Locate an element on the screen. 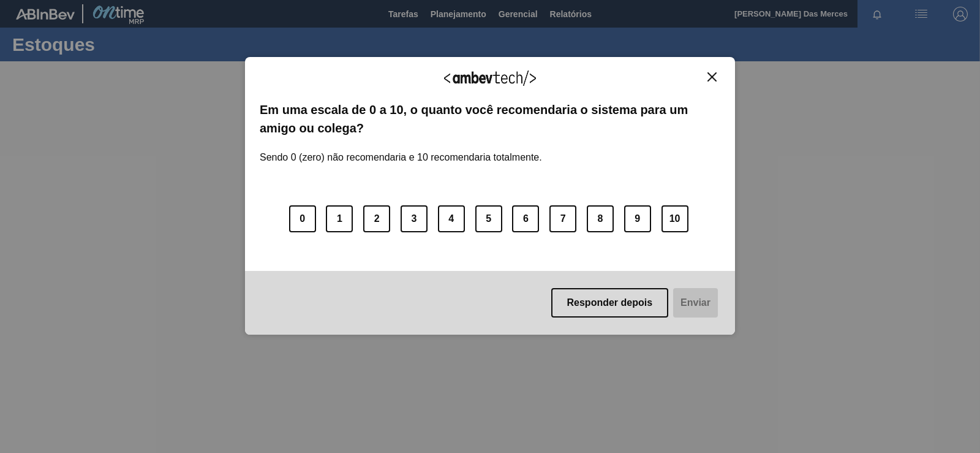 The width and height of the screenshot is (980, 453). button: 10 is located at coordinates (675, 219).